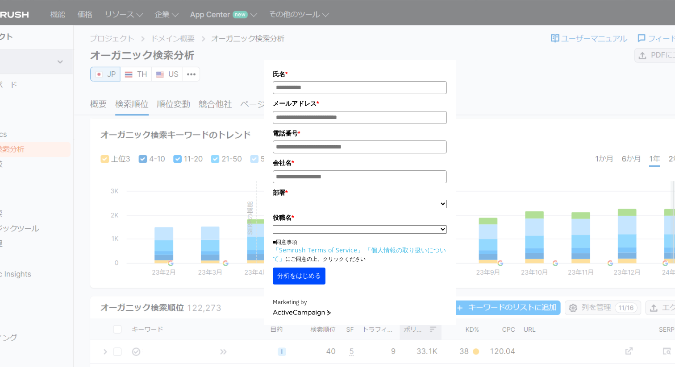 This screenshot has height=367, width=675. What do you see at coordinates (360, 163) in the screenshot?
I see `label: 会社名` at bounding box center [360, 163].